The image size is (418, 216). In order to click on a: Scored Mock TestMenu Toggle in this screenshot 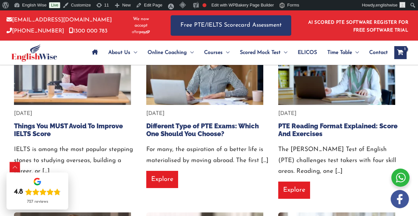, I will do `click(263, 53)`.